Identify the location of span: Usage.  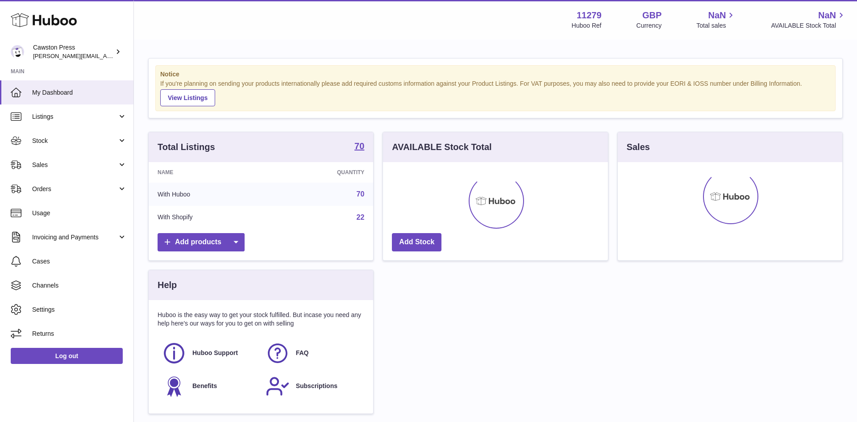
(79, 213).